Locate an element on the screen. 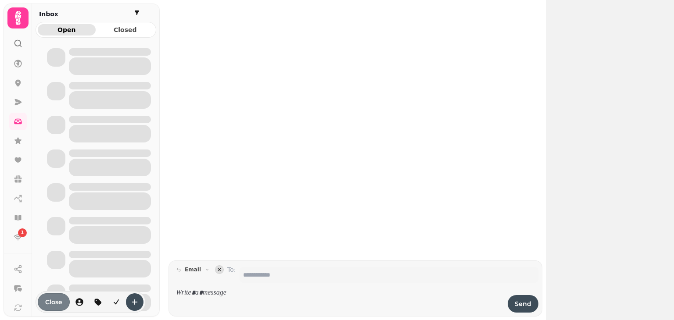 The height and width of the screenshot is (320, 674). button: Open is located at coordinates (67, 30).